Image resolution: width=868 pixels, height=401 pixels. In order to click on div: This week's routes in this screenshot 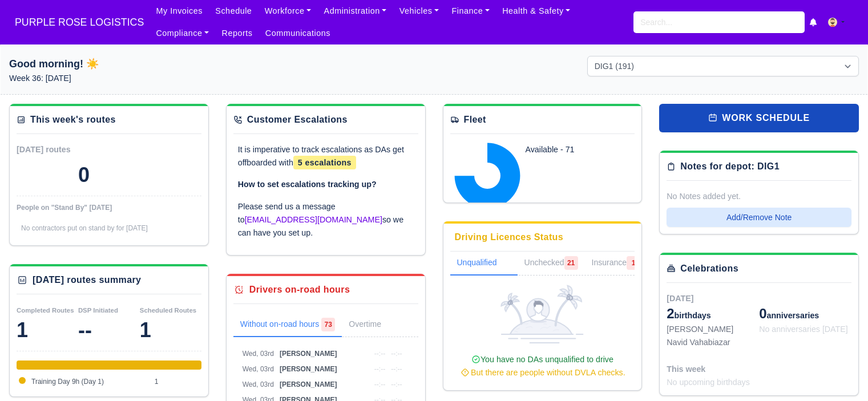, I will do `click(73, 120)`.